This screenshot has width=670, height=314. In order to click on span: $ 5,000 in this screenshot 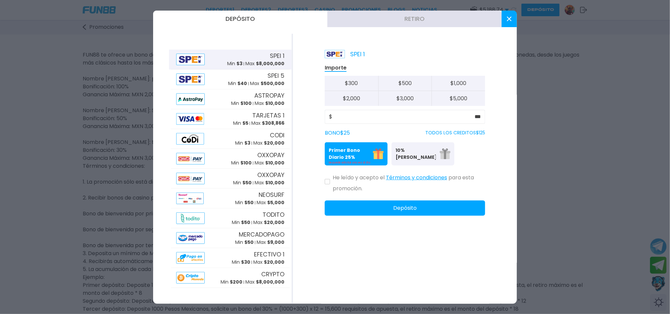, I will do `click(276, 203)`.